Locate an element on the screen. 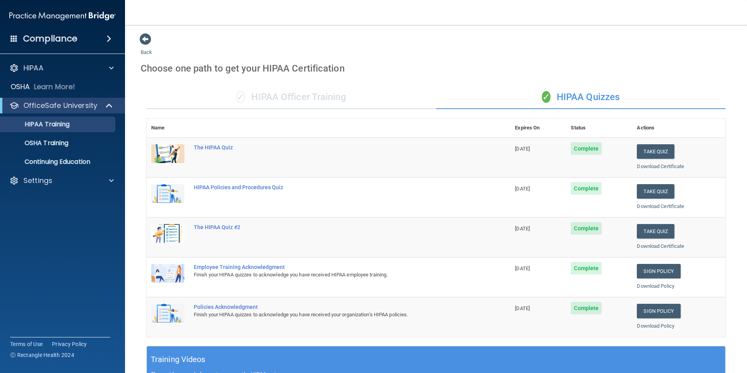  div: Employee Training Acknowledgment is located at coordinates (332, 267).